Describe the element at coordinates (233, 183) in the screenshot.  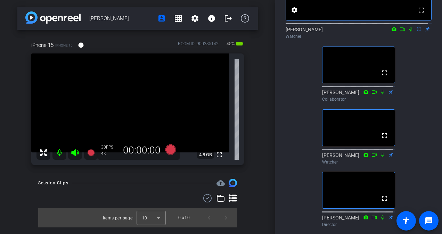
I see `img: Session clips` at that location.